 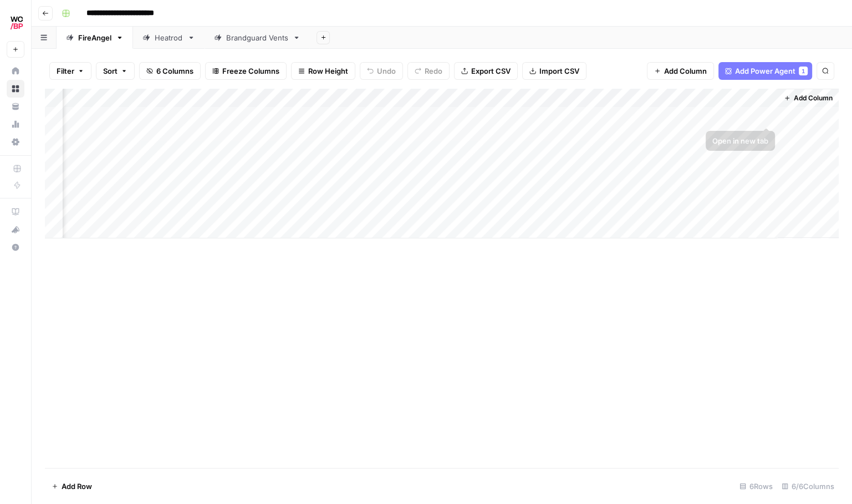 I want to click on button: 6 Columns, so click(x=169, y=71).